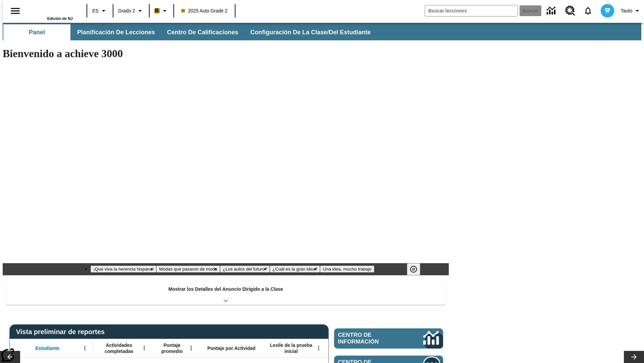 Image resolution: width=644 pixels, height=363 pixels. I want to click on span: 2025 Auto Grade 2, so click(204, 11).